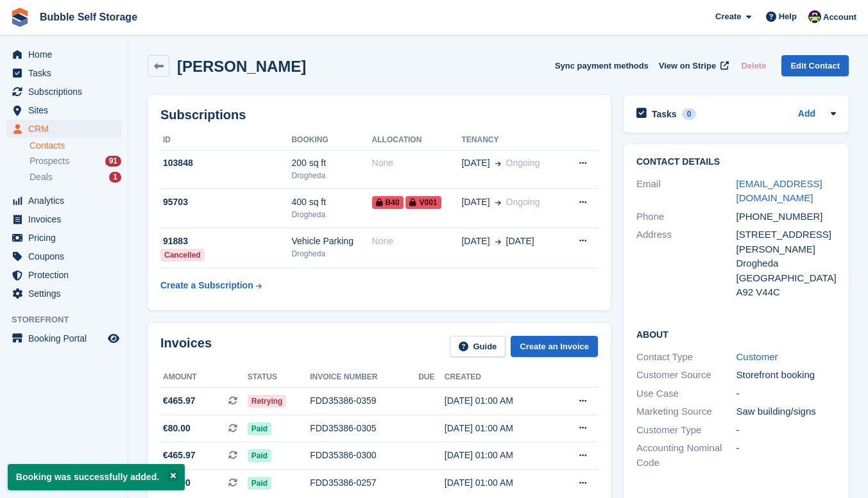  I want to click on a: Add, so click(806, 114).